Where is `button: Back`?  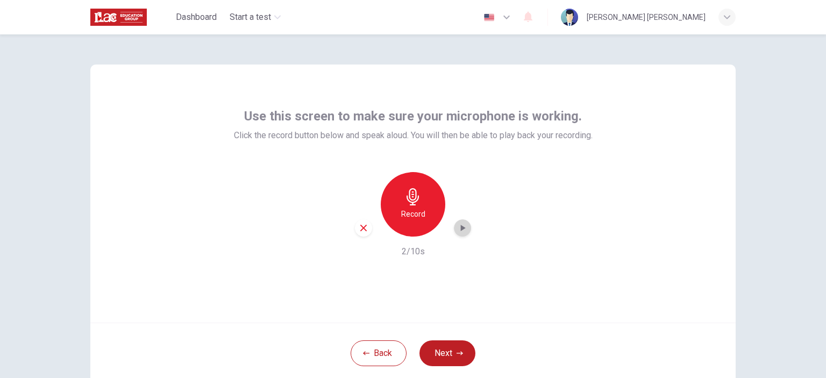 button: Back is located at coordinates (379, 353).